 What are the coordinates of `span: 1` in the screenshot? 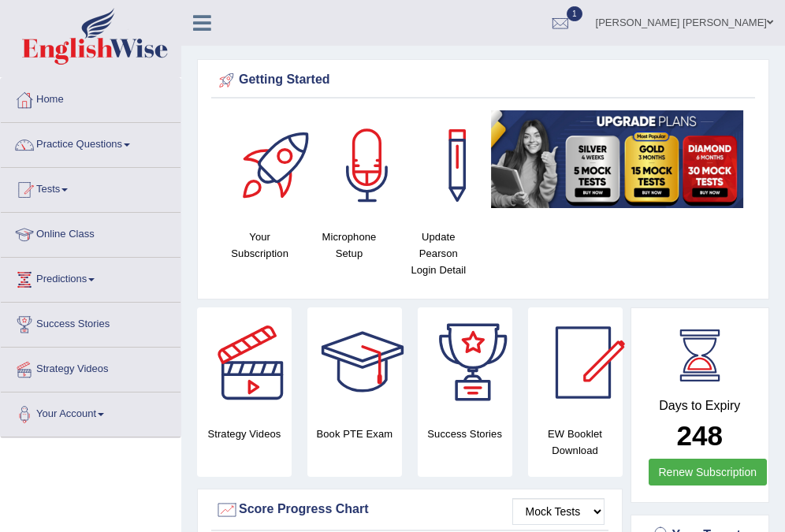 It's located at (575, 14).